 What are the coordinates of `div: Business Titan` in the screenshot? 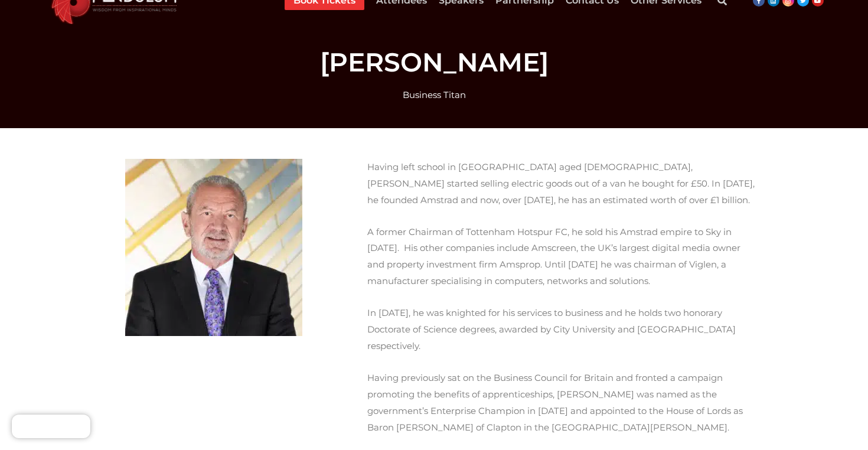 It's located at (434, 95).